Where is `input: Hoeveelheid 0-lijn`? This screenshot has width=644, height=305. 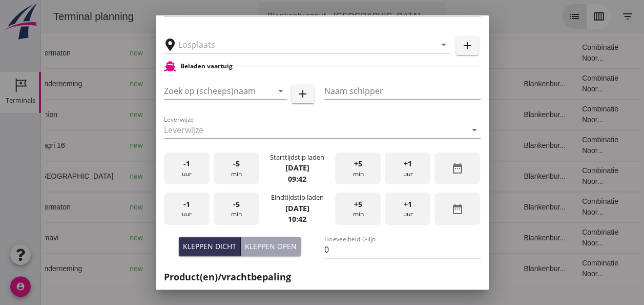 input: Hoeveelheid 0-lijn is located at coordinates (402, 250).